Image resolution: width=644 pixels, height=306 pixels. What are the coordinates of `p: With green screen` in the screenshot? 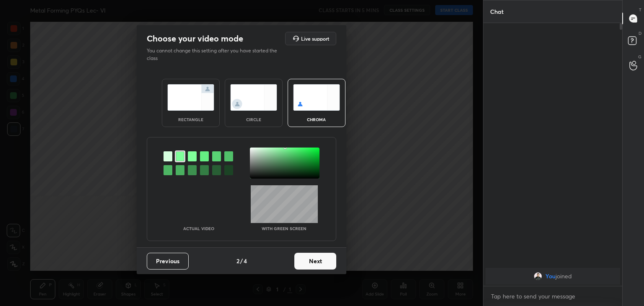 It's located at (284, 229).